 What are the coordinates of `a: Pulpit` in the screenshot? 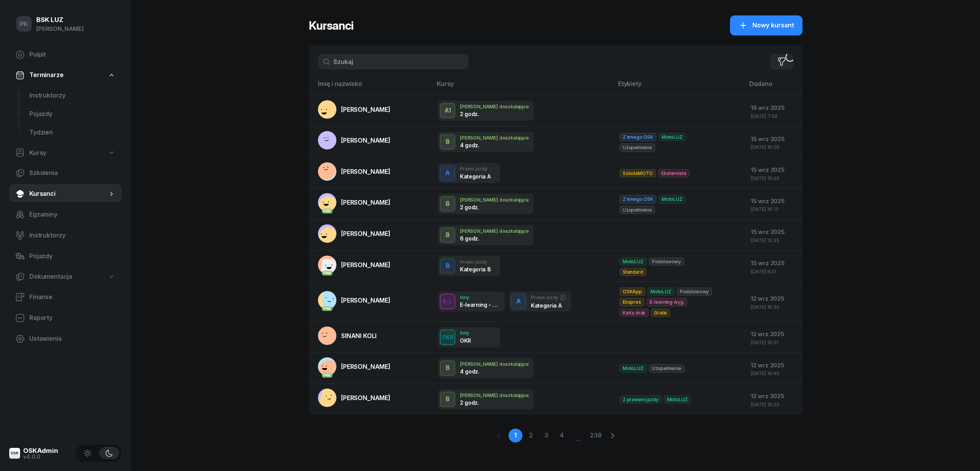 It's located at (65, 55).